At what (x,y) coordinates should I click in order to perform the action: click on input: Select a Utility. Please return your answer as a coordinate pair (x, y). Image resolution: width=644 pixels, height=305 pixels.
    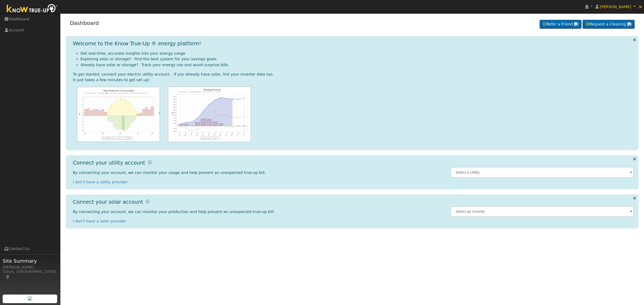
    Looking at the image, I should click on (542, 172).